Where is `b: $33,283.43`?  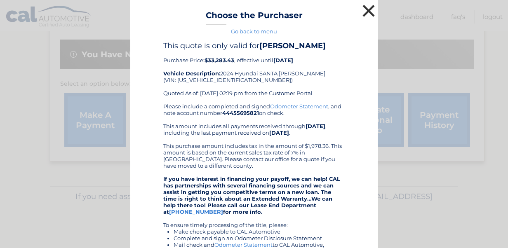 b: $33,283.43 is located at coordinates (219, 60).